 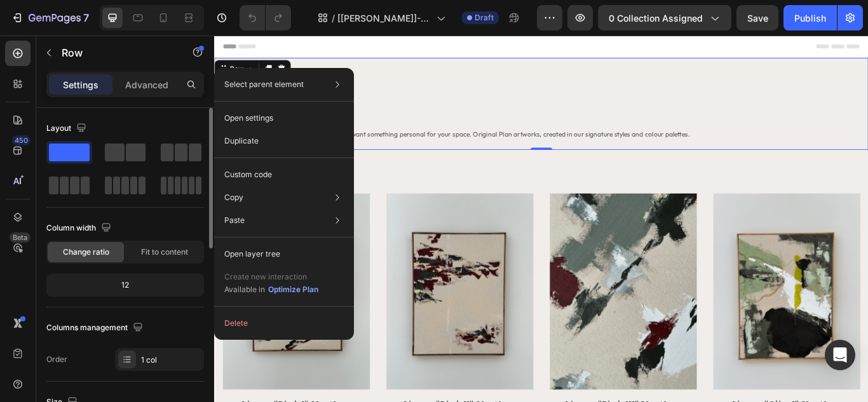 What do you see at coordinates (811, 17) in the screenshot?
I see `button: Publish` at bounding box center [811, 17].